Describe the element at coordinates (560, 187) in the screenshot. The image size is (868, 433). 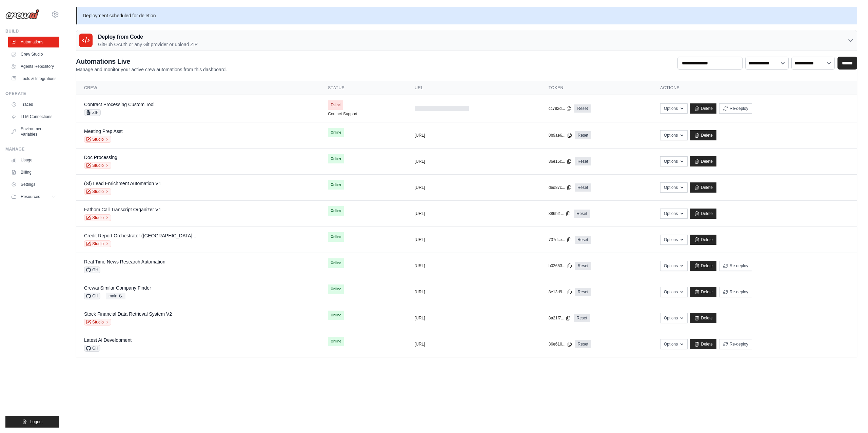
I see `button: ded87c...` at that location.